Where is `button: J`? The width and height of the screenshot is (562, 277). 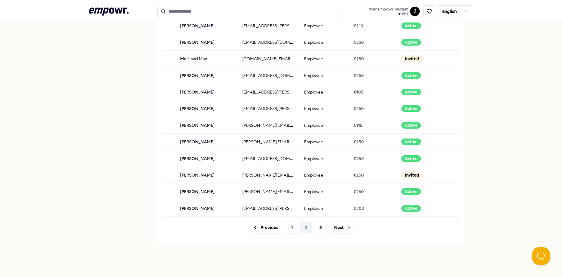 button: J is located at coordinates (415, 11).